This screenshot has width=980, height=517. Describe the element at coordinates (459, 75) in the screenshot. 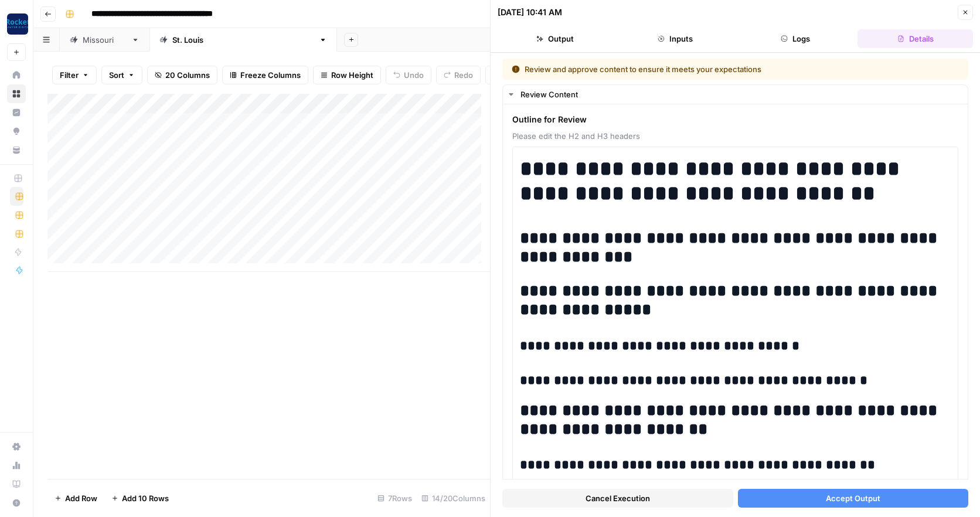

I see `button: Redo` at that location.